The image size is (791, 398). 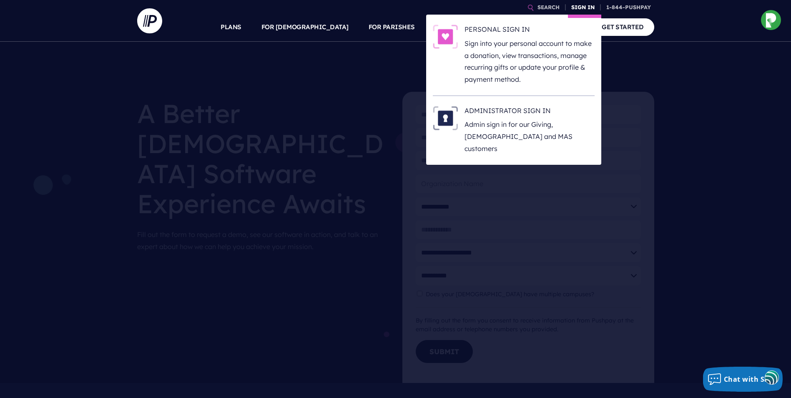 What do you see at coordinates (445, 118) in the screenshot?
I see `img: ADMINISTRATOR SIGN IN - Illustration` at bounding box center [445, 118].